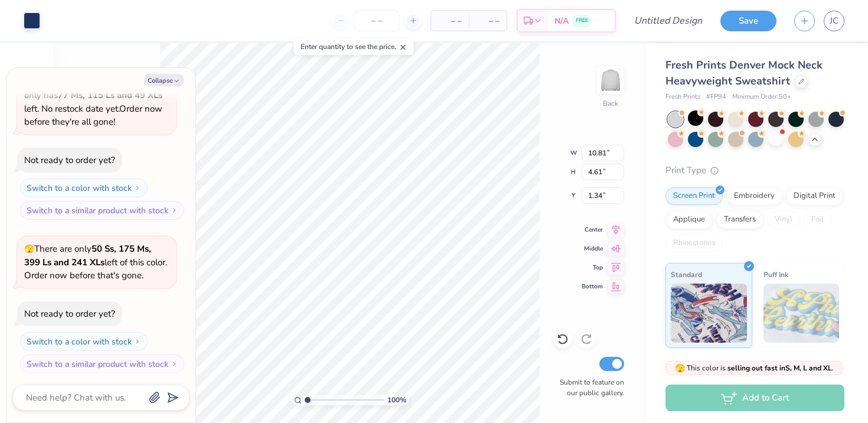 The image size is (868, 423). Describe the element at coordinates (354, 47) in the screenshot. I see `div: Enter quantity to see the price.` at that location.